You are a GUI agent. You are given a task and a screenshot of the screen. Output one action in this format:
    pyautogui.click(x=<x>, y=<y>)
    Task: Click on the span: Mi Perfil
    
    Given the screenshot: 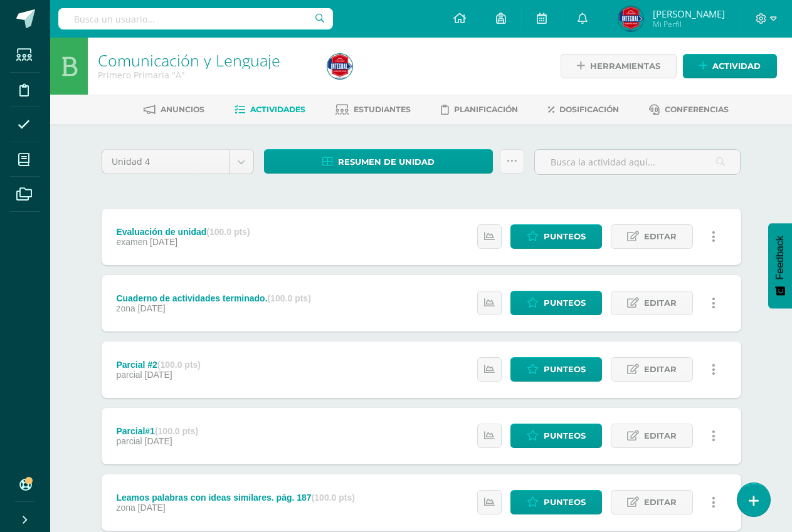 What is the action you would take?
    pyautogui.click(x=689, y=24)
    